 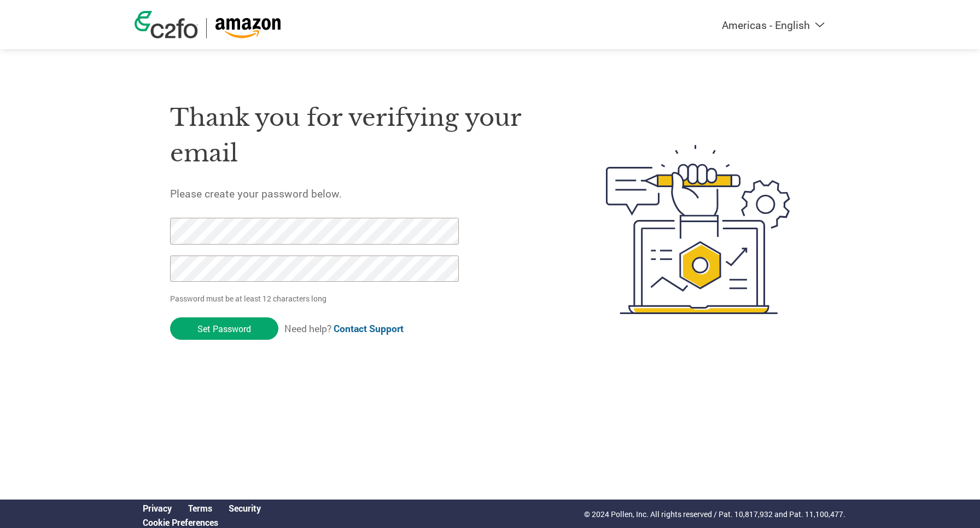 I want to click on input: Set Password, so click(x=224, y=328).